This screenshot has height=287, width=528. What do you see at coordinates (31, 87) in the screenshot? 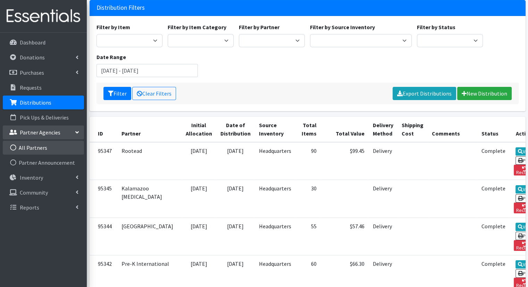
I see `p: Requests` at bounding box center [31, 87].